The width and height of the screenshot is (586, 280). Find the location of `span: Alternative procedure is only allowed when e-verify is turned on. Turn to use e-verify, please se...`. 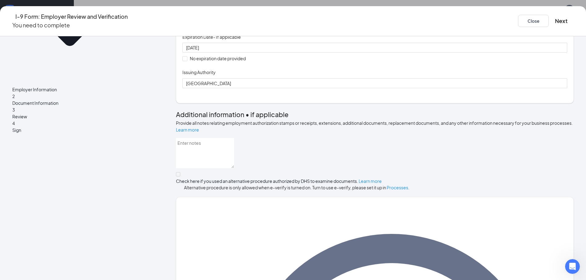

span: Alternative procedure is only allowed when e-verify is turned on. Turn to use e-verify, please se... is located at coordinates (375, 188).